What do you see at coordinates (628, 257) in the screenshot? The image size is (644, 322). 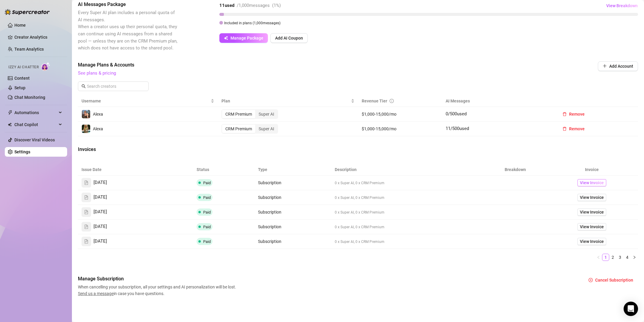 I see `a: 4` at bounding box center [628, 257].